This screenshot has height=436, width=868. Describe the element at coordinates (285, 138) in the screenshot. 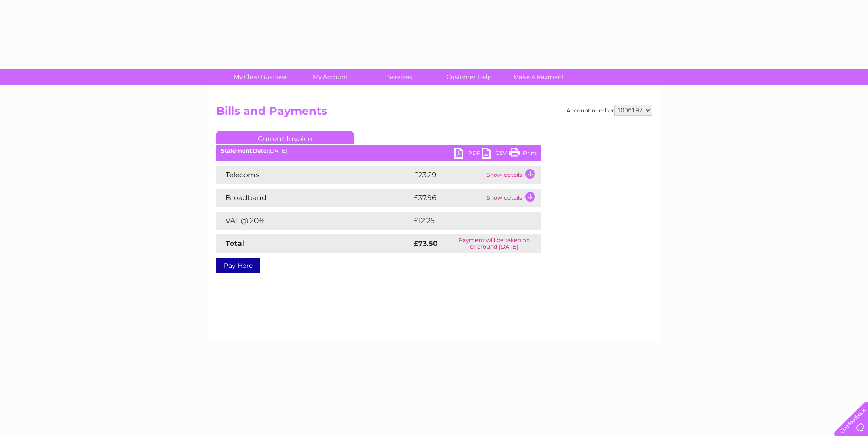

I see `a: Current Invoice` at that location.